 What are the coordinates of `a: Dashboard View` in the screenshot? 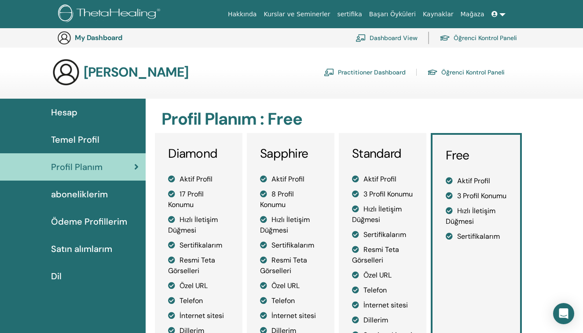 It's located at (387, 38).